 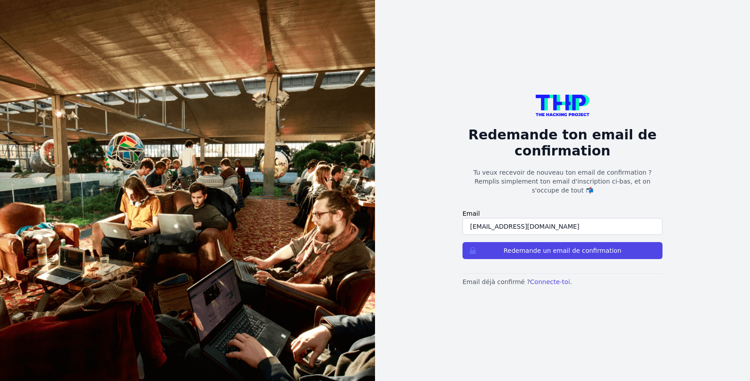 I want to click on button: Redemande un email de confirmation, so click(x=563, y=250).